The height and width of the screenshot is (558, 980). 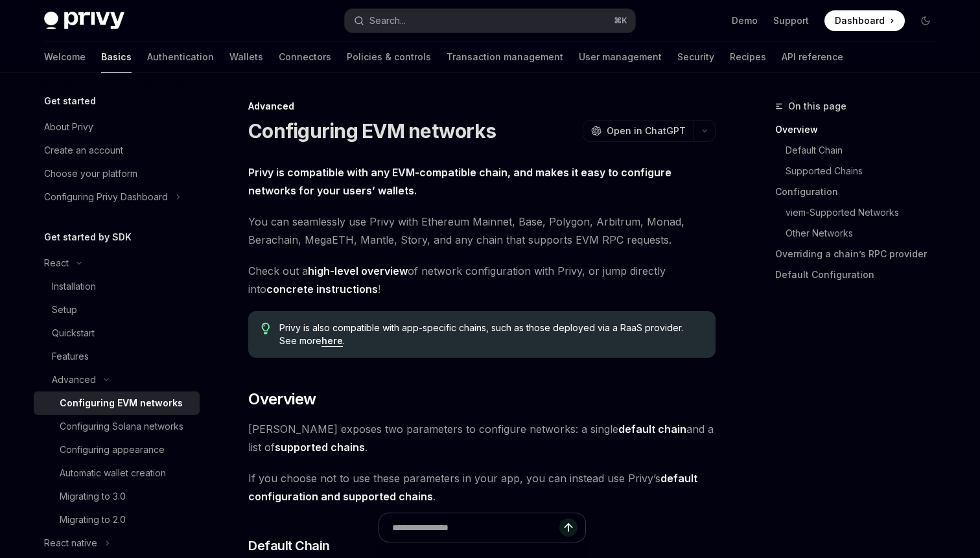 I want to click on a: Create an account, so click(x=116, y=150).